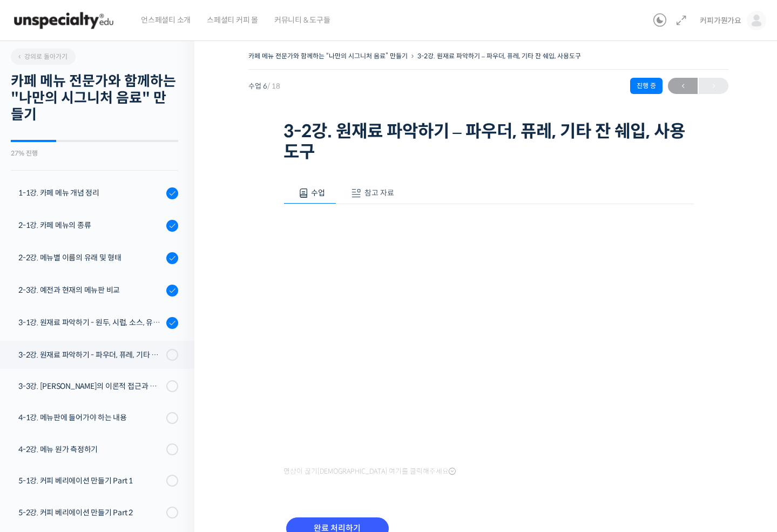 The image size is (777, 532). What do you see at coordinates (720, 20) in the screenshot?
I see `span: 커피가뭔가요` at bounding box center [720, 20].